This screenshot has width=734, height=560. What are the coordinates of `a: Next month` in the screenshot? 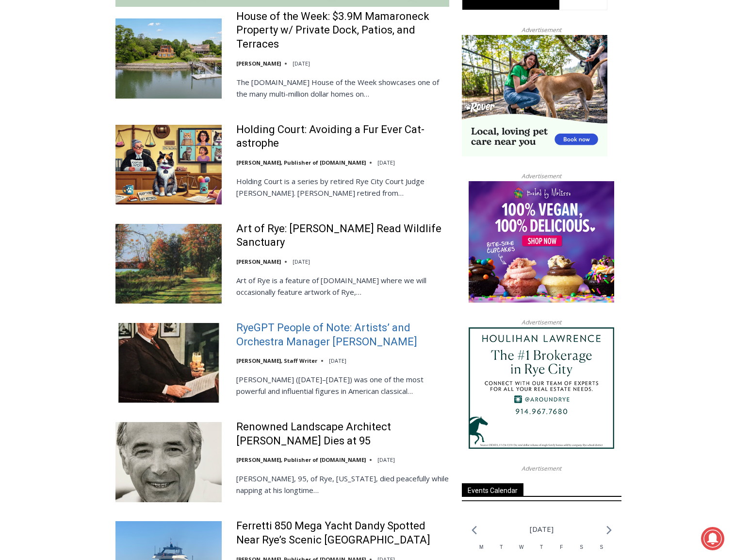 It's located at (609, 530).